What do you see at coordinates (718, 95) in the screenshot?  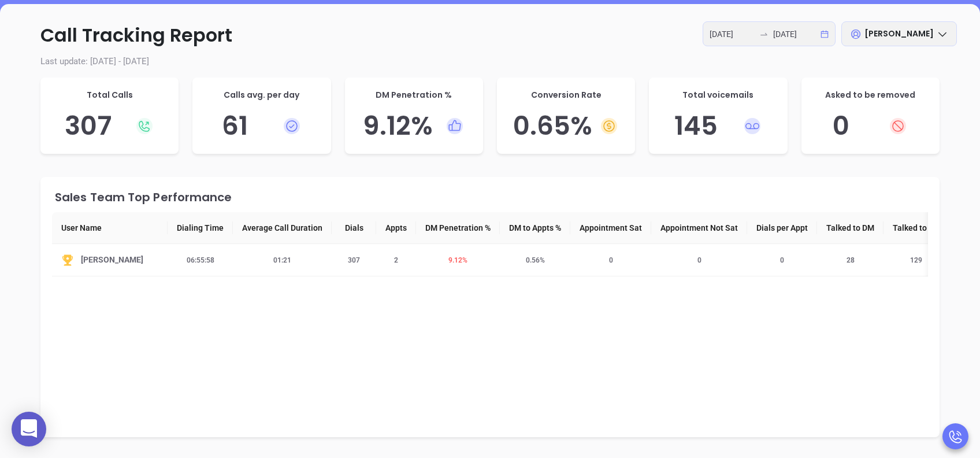 I see `p: Total voicemails` at bounding box center [718, 95].